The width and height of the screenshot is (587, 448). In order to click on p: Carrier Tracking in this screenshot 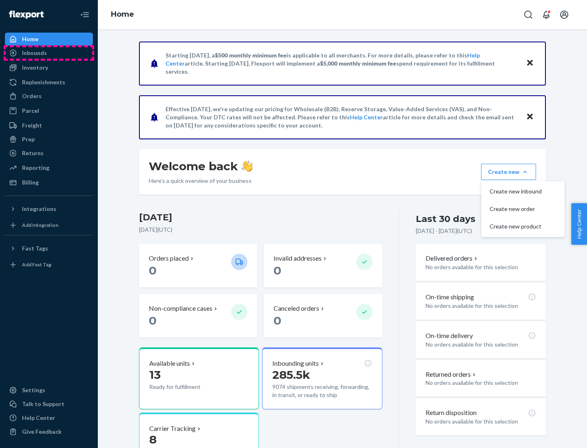, I will do `click(172, 429)`.